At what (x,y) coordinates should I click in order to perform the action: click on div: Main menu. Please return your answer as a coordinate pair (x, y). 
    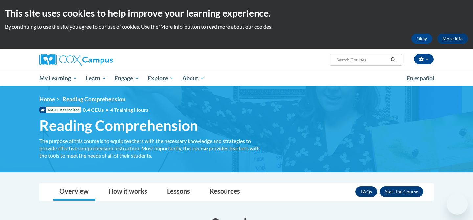
    Looking at the image, I should click on (237, 78).